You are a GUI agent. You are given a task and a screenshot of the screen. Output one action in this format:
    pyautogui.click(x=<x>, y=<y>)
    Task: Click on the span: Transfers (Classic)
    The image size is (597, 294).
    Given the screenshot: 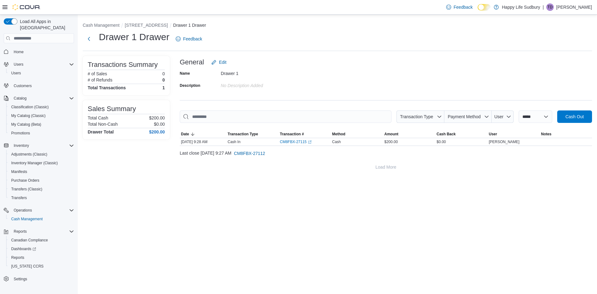 What is the action you would take?
    pyautogui.click(x=41, y=189)
    